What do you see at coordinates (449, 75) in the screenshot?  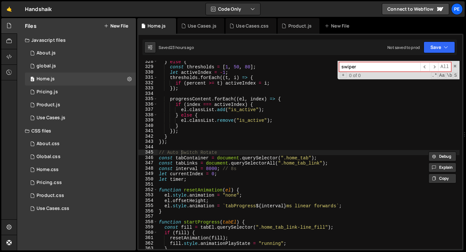 I see `span: Whole Word Search` at bounding box center [449, 75].